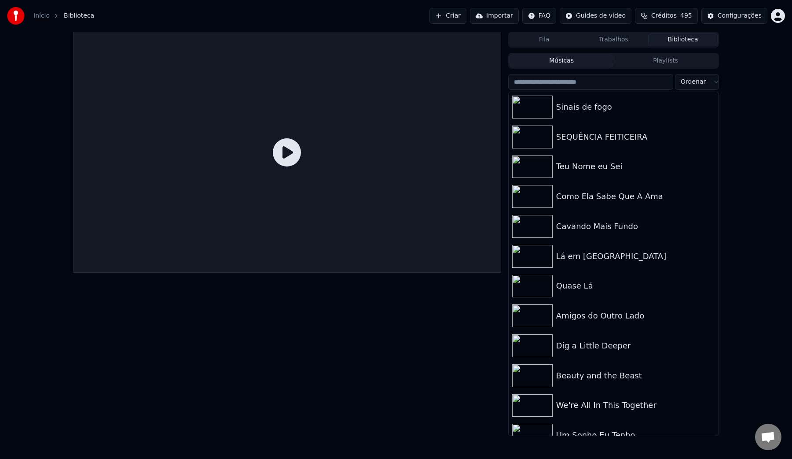  I want to click on div: Amigos do Outro Lado, so click(636, 316).